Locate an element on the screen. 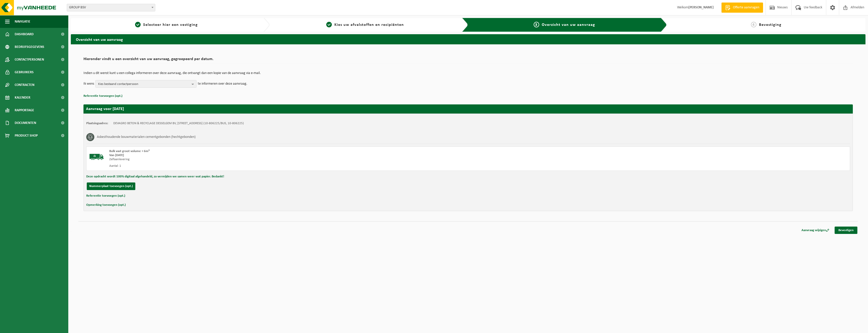 The height and width of the screenshot is (333, 868). span: Offerte aanvragen is located at coordinates (746, 7).